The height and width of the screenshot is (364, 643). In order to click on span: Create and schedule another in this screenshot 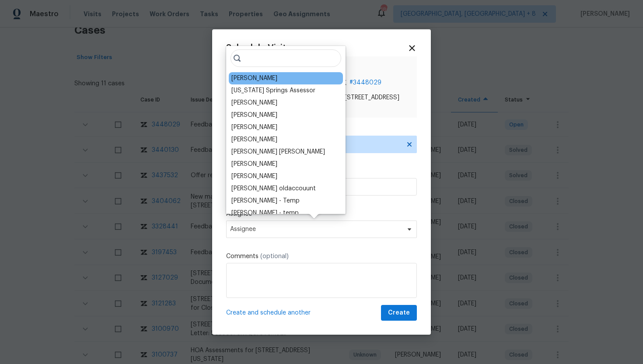, I will do `click(268, 312)`.